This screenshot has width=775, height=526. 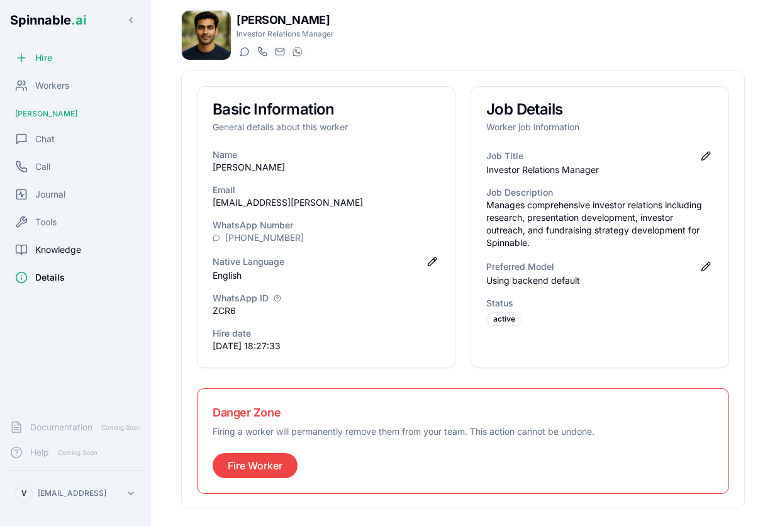 What do you see at coordinates (326, 127) in the screenshot?
I see `p: General details about this worker` at bounding box center [326, 127].